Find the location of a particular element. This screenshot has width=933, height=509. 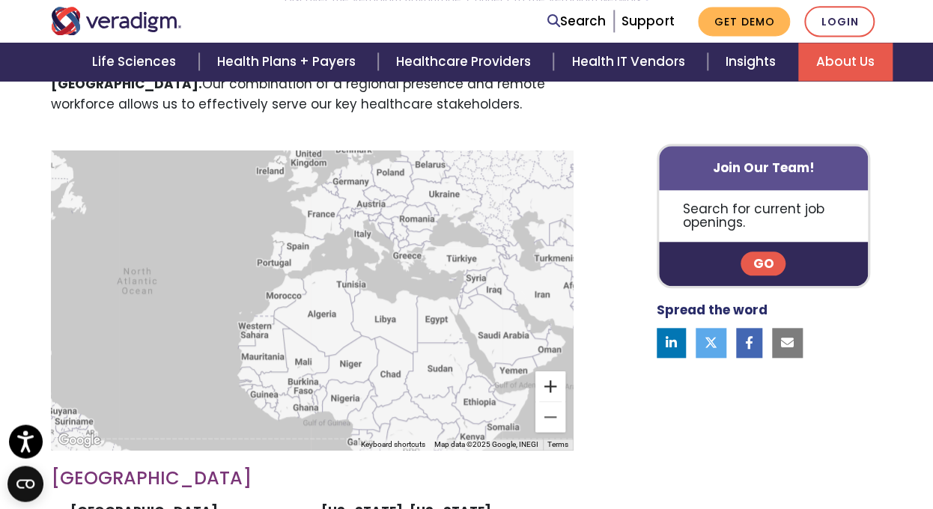

a: Open this area in Google Maps (opens a new window) is located at coordinates (79, 440).